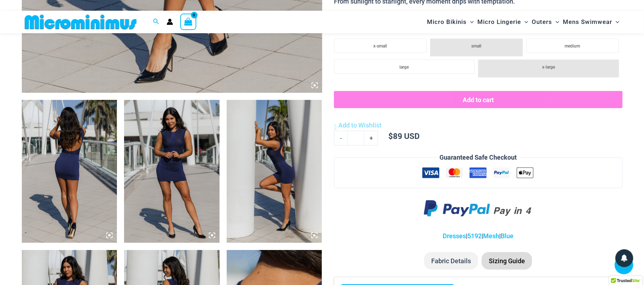 The height and width of the screenshot is (285, 644). Describe the element at coordinates (404, 136) in the screenshot. I see `bdi: 89 USD` at that location.